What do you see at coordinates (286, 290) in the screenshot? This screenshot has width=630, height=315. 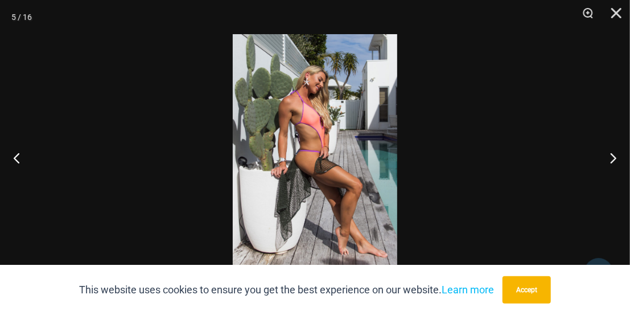 I see `p: This website uses cookies to ensure you get the best experience on our website.` at bounding box center [286, 290].